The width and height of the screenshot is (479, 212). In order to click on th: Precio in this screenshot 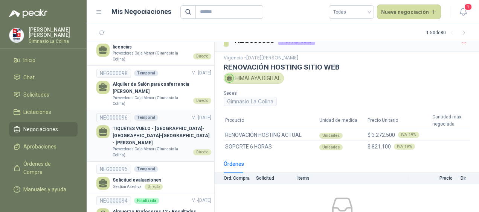, I will do `click(432, 178)`.